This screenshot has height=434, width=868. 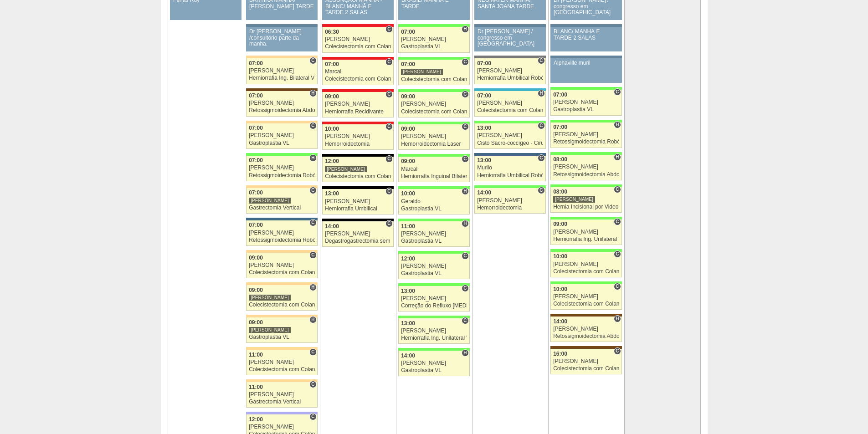 I want to click on div: Hemorroidectomia Laser, so click(x=434, y=144).